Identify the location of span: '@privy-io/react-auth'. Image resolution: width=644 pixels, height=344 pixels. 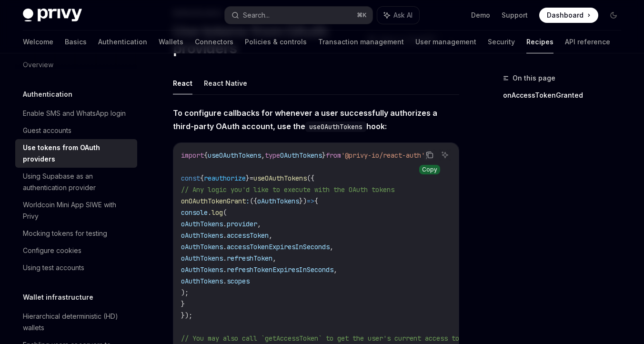
(383, 155).